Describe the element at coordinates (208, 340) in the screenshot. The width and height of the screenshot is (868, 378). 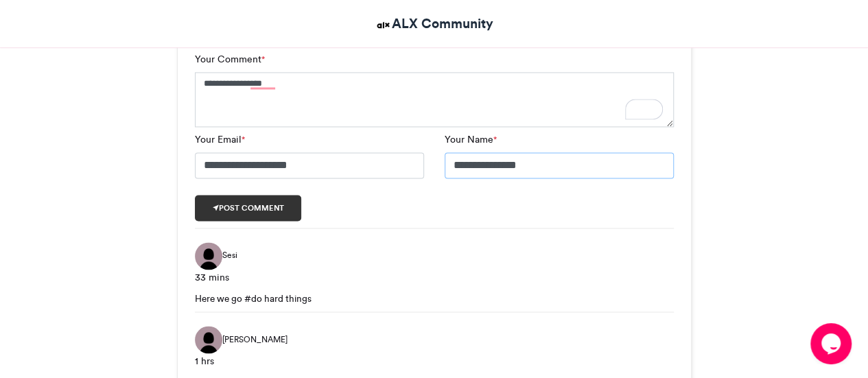
I see `img: Portia` at that location.